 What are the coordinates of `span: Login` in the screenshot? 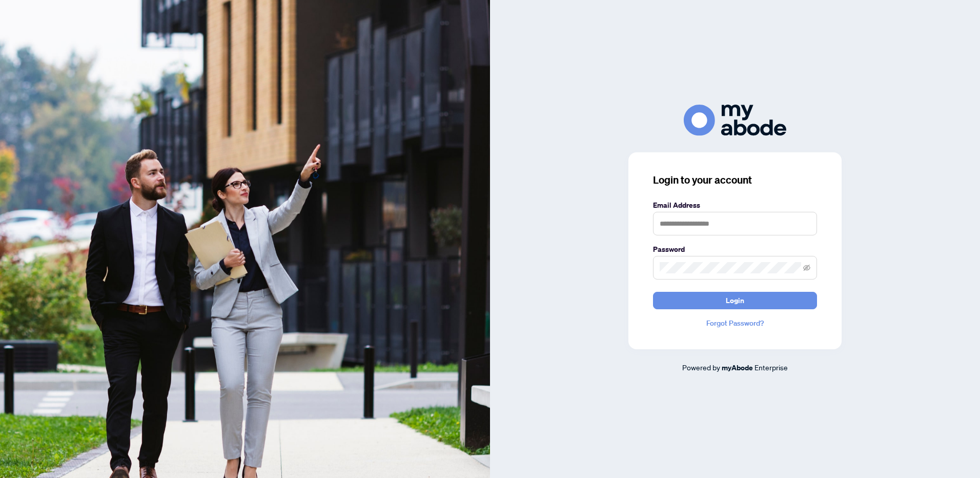 It's located at (736, 301).